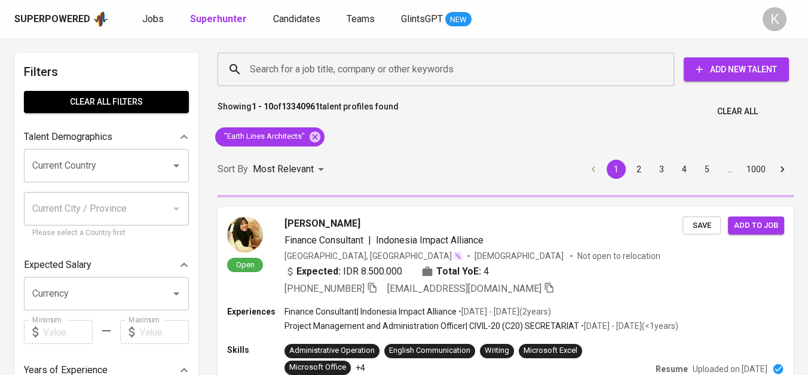 The height and width of the screenshot is (375, 808). I want to click on a: Candidates, so click(298, 19).